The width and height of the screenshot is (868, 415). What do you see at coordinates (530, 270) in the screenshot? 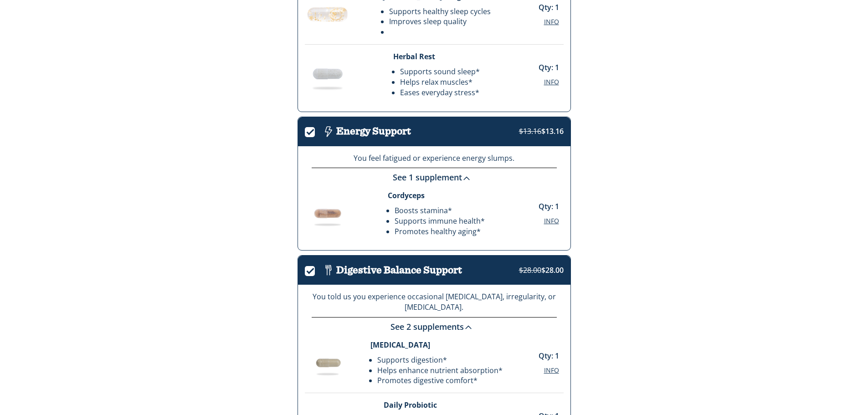
I see `strike: $28.00` at bounding box center [530, 270].